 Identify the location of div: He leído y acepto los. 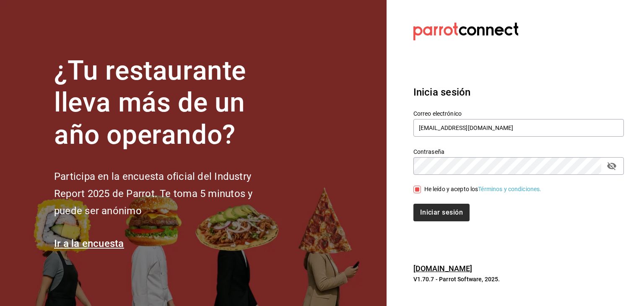
(483, 189).